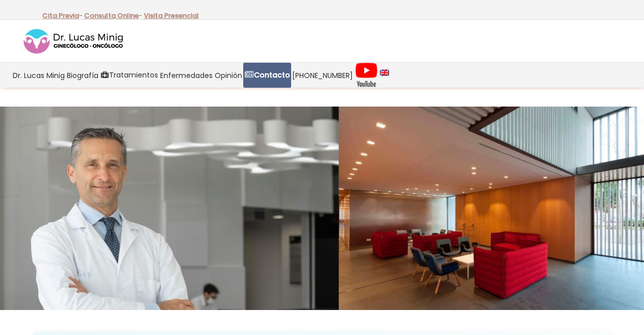 This screenshot has width=644, height=335. What do you see at coordinates (39, 75) in the screenshot?
I see `span: Dr. Lucas Minig` at bounding box center [39, 75].